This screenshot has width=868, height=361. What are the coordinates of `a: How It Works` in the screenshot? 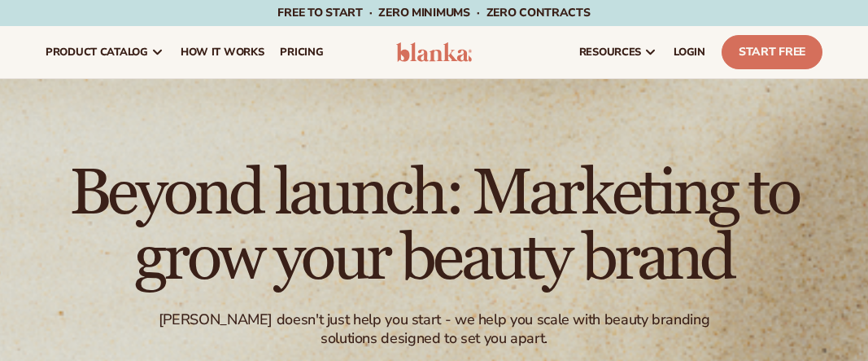 It's located at (222, 52).